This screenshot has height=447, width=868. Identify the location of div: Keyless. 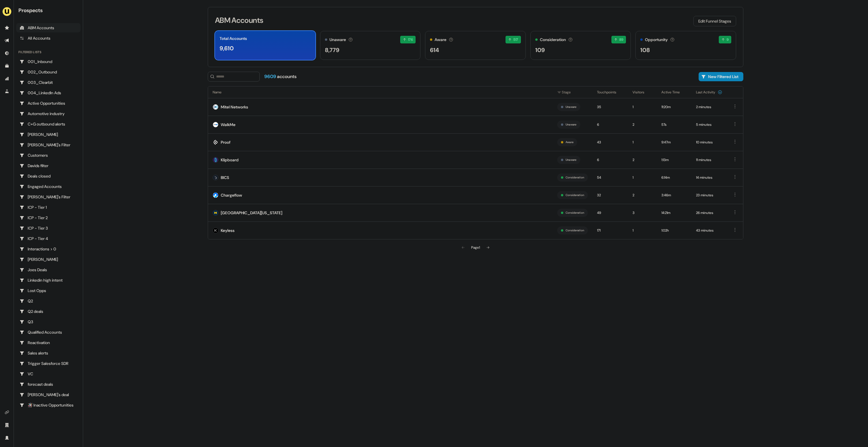
(228, 230).